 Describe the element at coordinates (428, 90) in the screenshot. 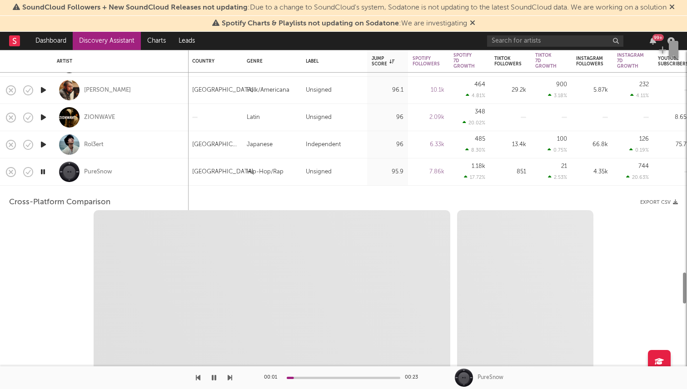

I see `div: 10.1k` at that location.